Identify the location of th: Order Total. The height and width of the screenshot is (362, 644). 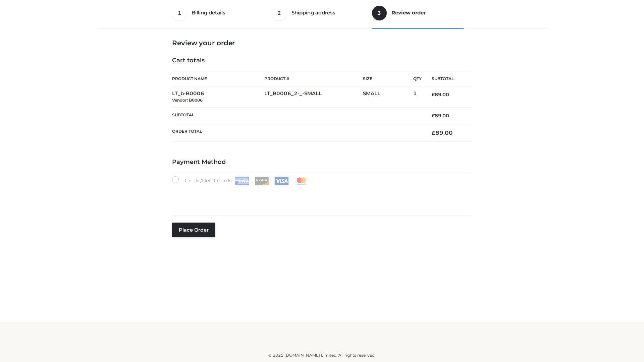
(297, 133).